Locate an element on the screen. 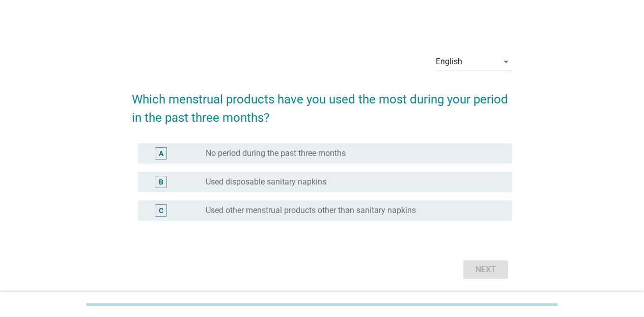 Image resolution: width=644 pixels, height=317 pixels. label: Used other menstrual products other than sanitary napkins is located at coordinates (310, 211).